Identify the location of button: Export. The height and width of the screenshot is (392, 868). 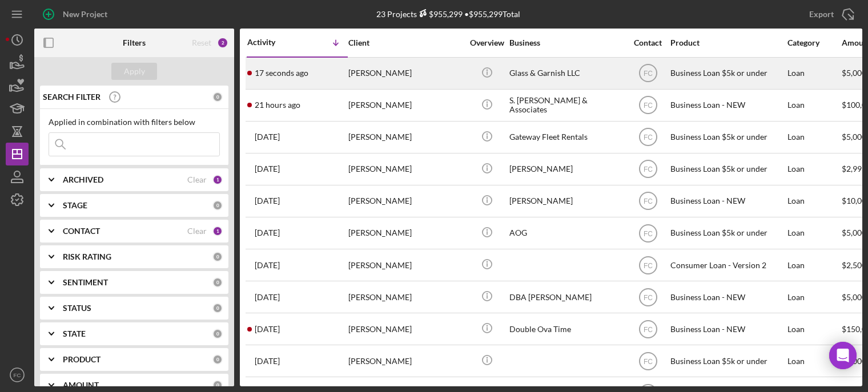
(830, 14).